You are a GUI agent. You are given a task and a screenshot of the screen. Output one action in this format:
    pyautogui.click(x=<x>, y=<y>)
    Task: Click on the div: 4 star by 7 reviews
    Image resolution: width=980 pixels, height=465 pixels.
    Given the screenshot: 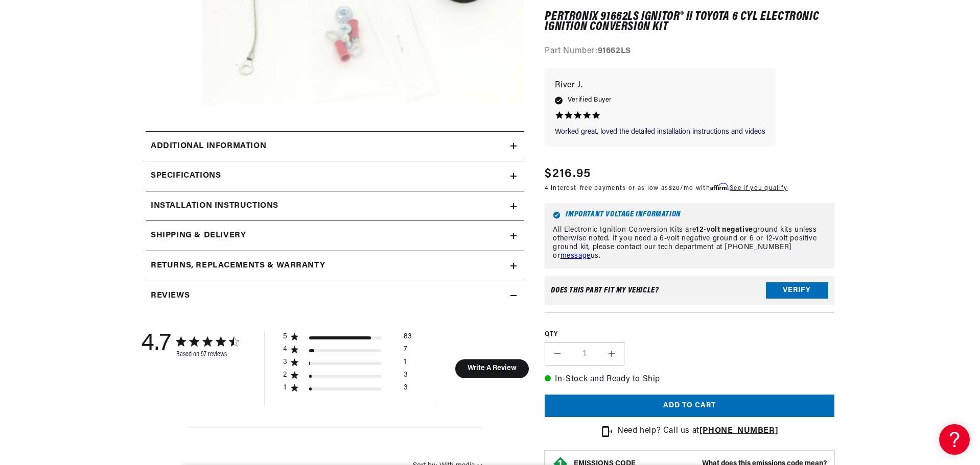 What is the action you would take?
    pyautogui.click(x=347, y=351)
    